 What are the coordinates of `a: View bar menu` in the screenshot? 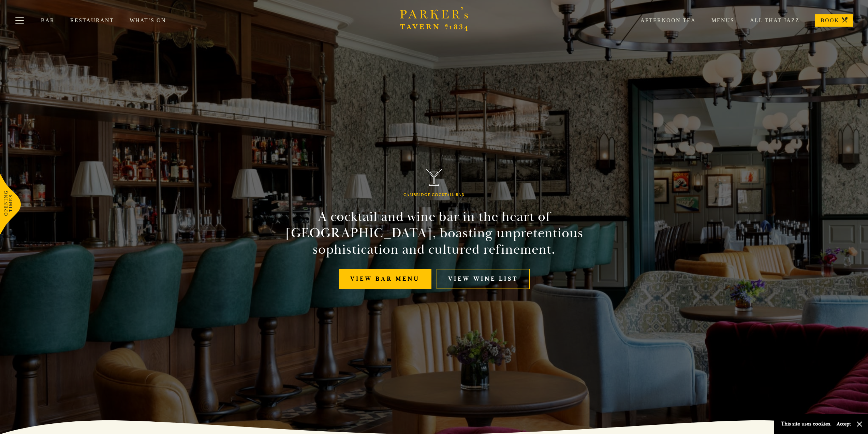 It's located at (385, 279).